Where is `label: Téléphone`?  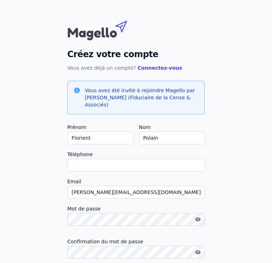
label: Téléphone is located at coordinates (136, 154).